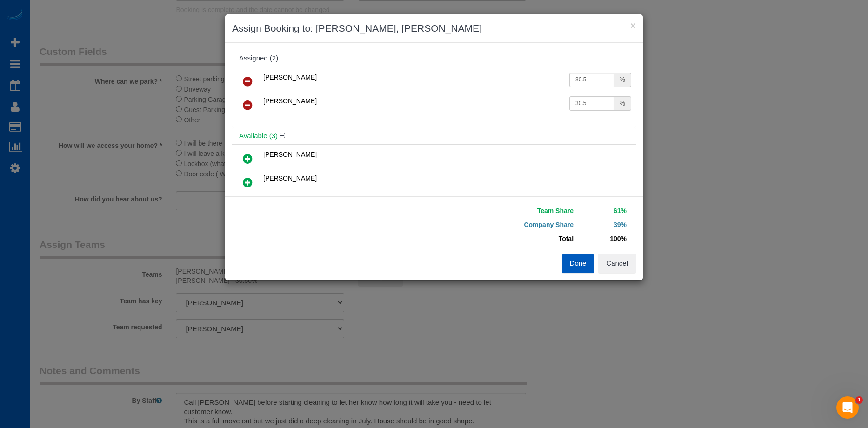 Image resolution: width=868 pixels, height=428 pixels. What do you see at coordinates (858, 400) in the screenshot?
I see `span: 1` at bounding box center [858, 400].